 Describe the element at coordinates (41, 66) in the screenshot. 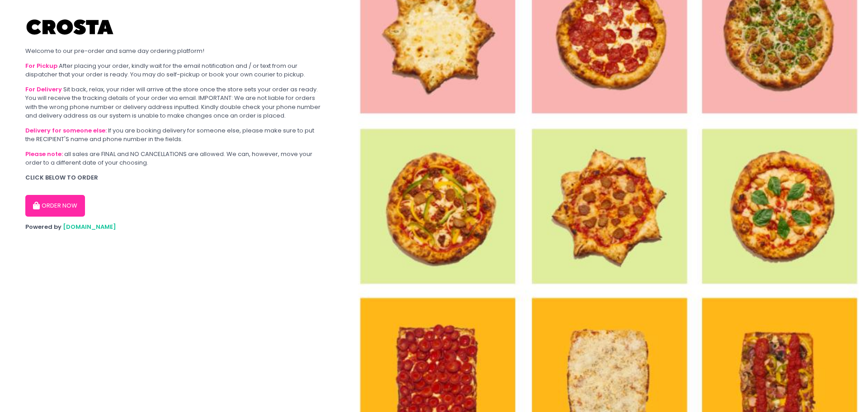

I see `b: For Pickup` at that location.